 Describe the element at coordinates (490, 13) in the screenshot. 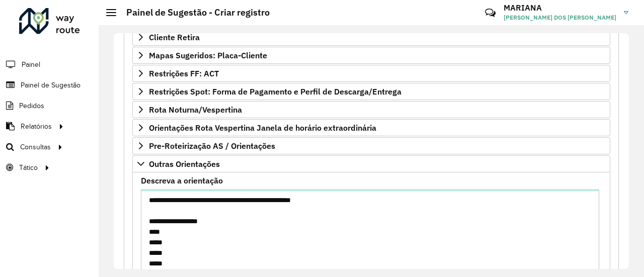

I see `a: Contato Rápido` at that location.